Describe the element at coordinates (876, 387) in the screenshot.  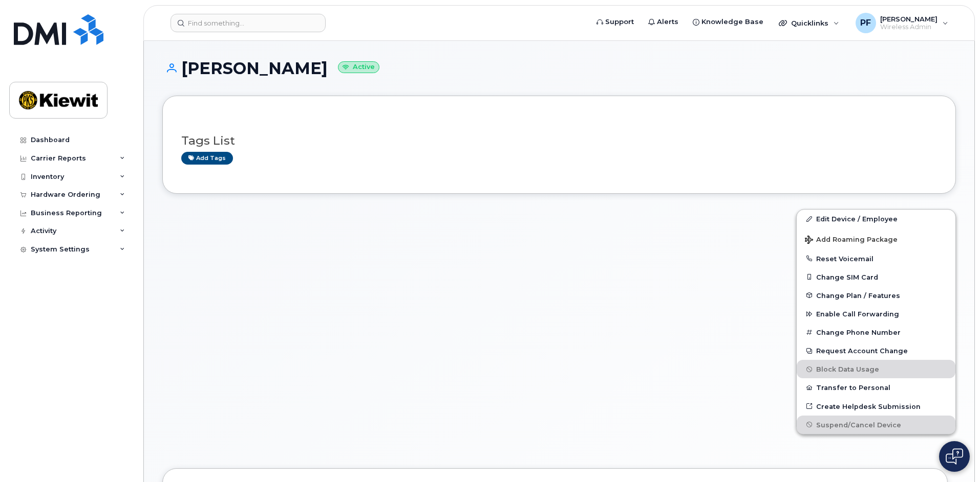
I see `button: Transfer to Personal` at that location.